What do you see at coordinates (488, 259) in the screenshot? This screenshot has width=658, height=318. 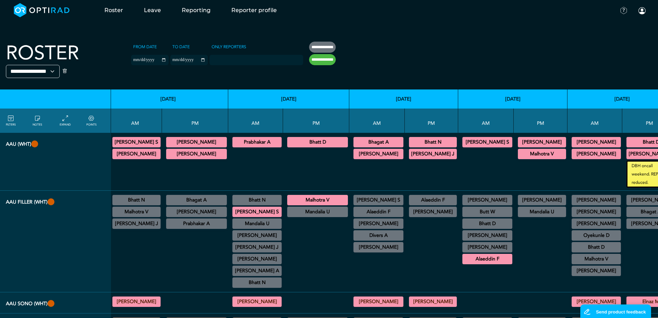 I see `div: CT Trauma & Urgent/MRI Trauma & Urgent 09:30 - 13:30` at bounding box center [488, 259].